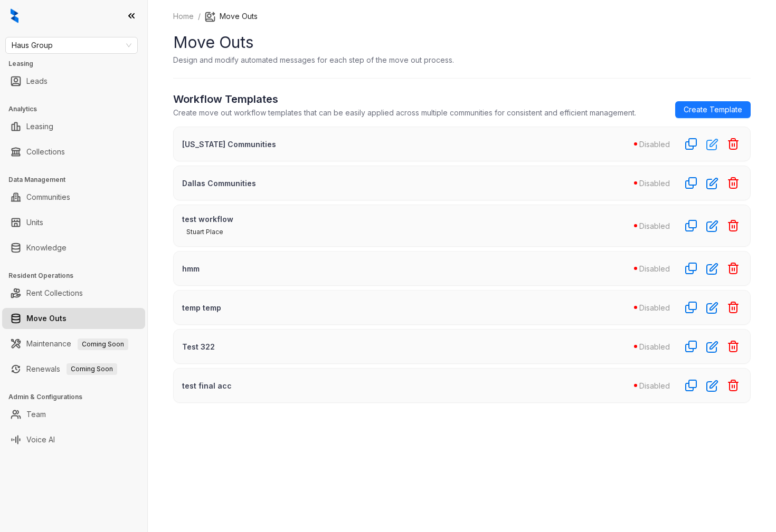 Image resolution: width=776 pixels, height=532 pixels. Describe the element at coordinates (46, 248) in the screenshot. I see `a: Knowledge` at that location.